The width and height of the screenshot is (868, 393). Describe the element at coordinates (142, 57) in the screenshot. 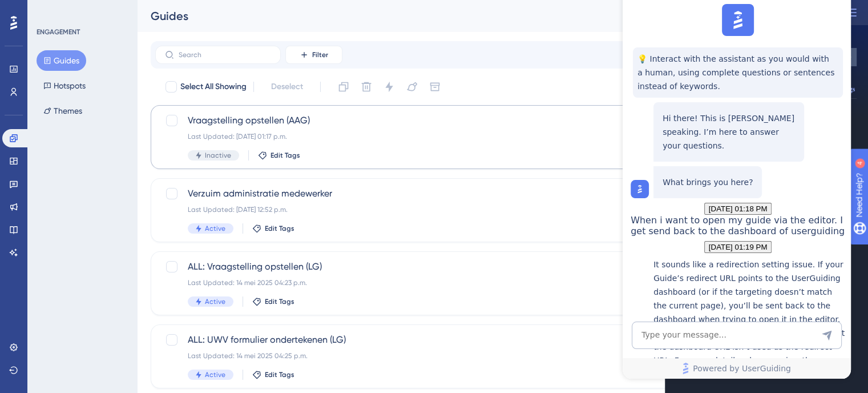

I see `button: Step` at that location.